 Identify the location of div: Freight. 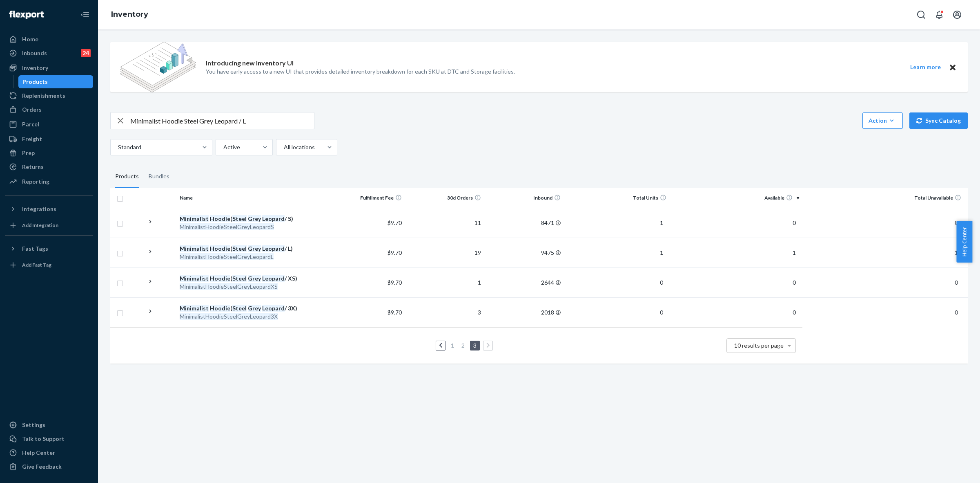
(32, 139).